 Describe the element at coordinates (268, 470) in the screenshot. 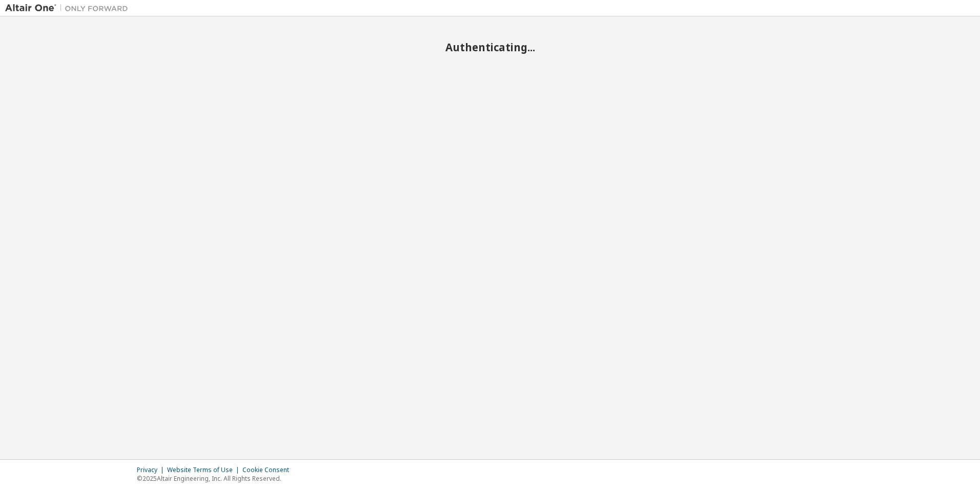

I see `div: Cookie Consent` at that location.